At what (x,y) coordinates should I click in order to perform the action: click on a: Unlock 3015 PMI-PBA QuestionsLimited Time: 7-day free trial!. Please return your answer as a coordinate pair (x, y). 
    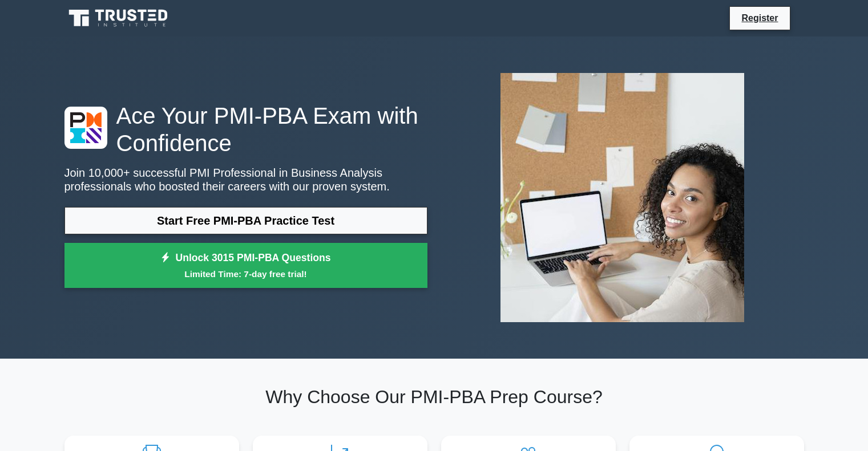
    Looking at the image, I should click on (246, 266).